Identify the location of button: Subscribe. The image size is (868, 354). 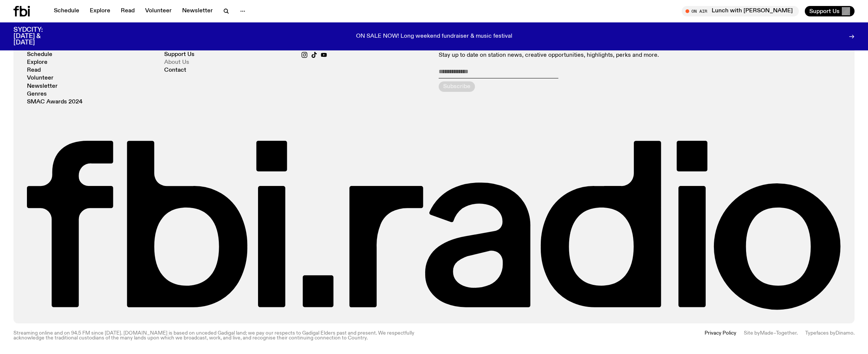
(456, 87).